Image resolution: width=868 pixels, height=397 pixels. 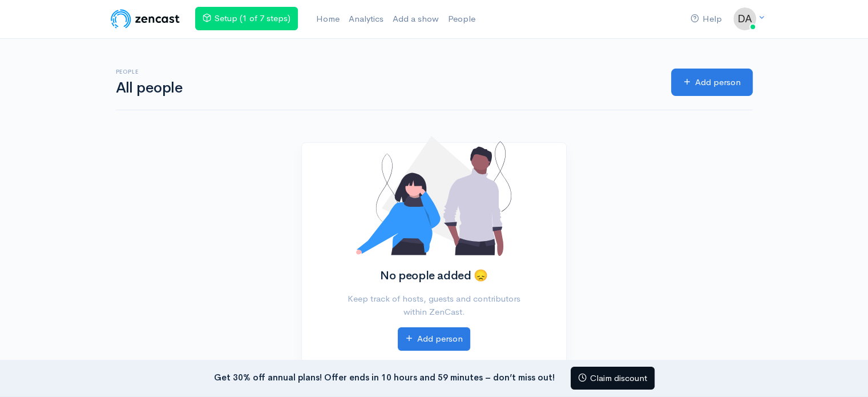 I want to click on a: Claim discount, so click(x=613, y=378).